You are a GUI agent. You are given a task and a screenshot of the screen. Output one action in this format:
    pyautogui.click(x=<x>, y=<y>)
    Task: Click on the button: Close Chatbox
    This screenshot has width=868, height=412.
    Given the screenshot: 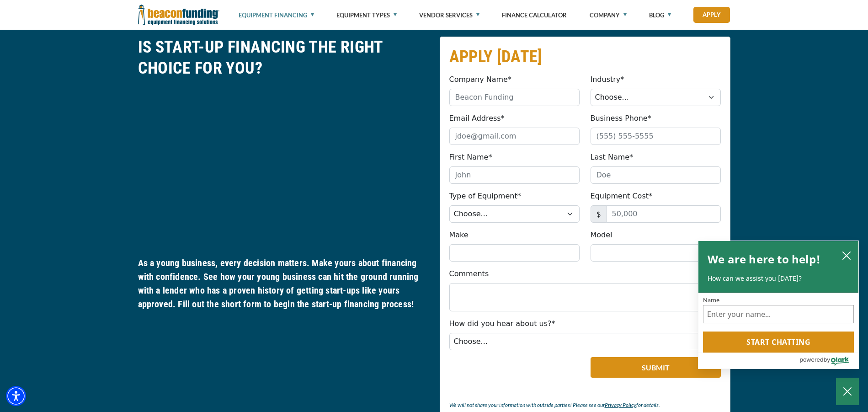 What is the action you would take?
    pyautogui.click(x=848, y=392)
    